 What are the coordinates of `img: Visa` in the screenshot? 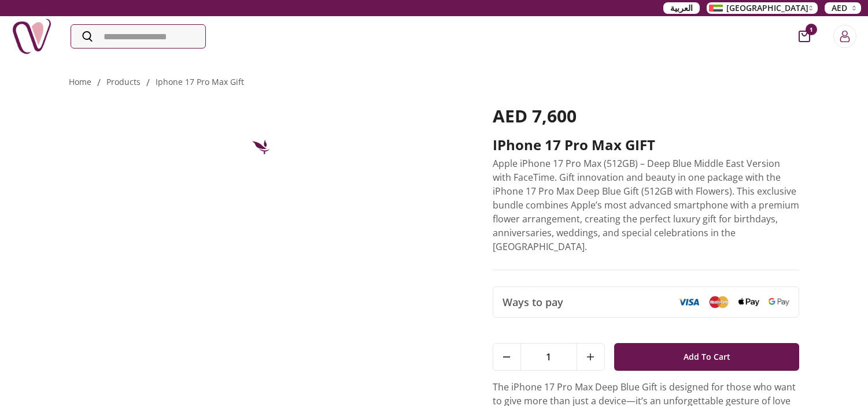 It's located at (688, 302).